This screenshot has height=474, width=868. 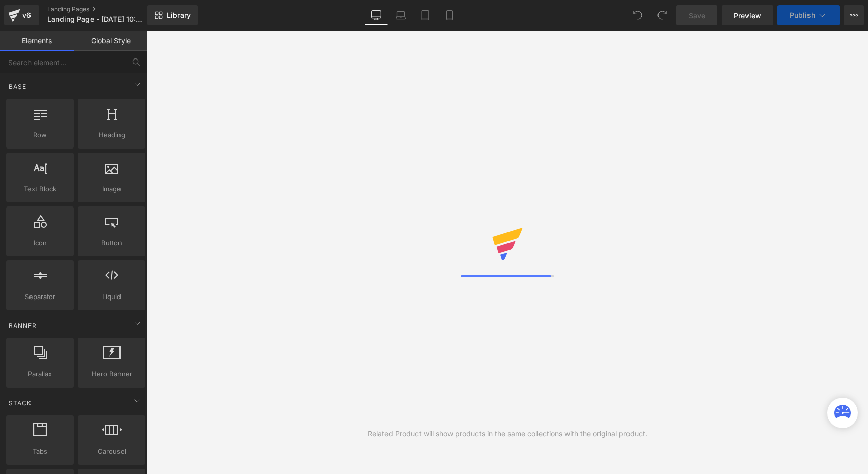 What do you see at coordinates (40, 188) in the screenshot?
I see `span: Text Block` at bounding box center [40, 188].